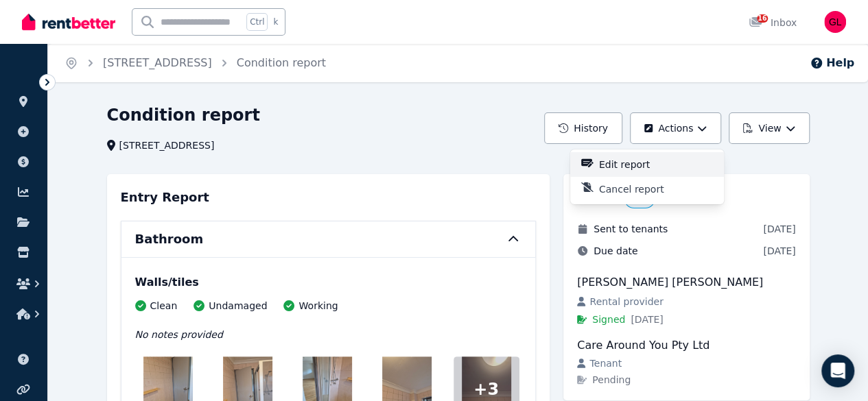  I want to click on span: Pending, so click(611, 380).